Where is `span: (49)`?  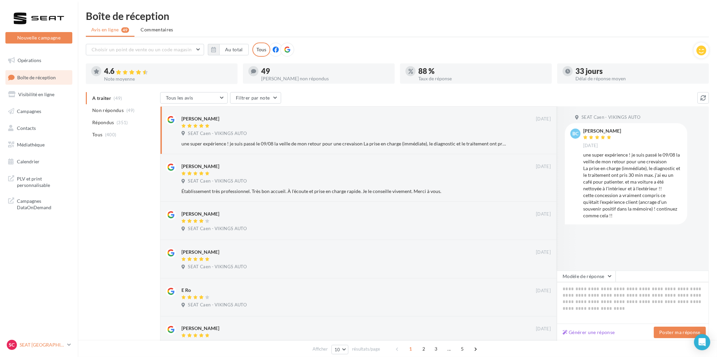 span: (49) is located at coordinates (130, 110).